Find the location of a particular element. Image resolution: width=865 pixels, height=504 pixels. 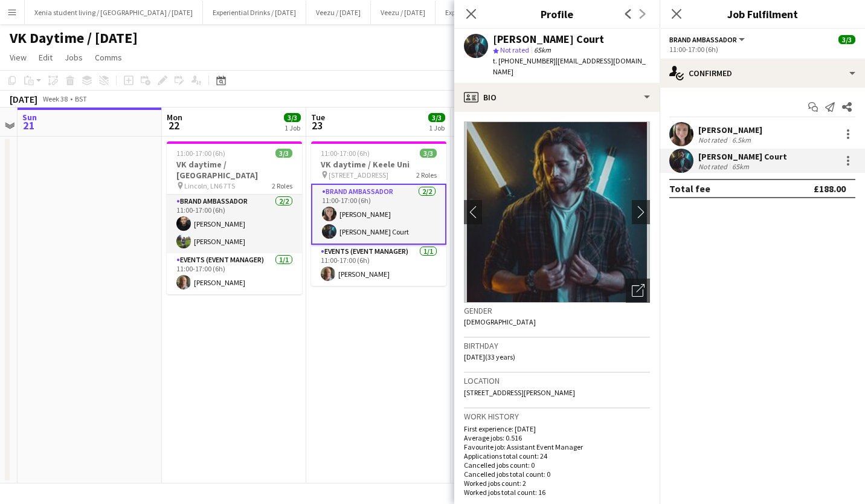

p: Cancelled jobs total count: 0 is located at coordinates (557, 474).